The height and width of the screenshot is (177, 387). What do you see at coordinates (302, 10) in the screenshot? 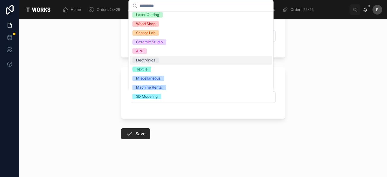
I see `span: Orders 25-26` at bounding box center [302, 10].